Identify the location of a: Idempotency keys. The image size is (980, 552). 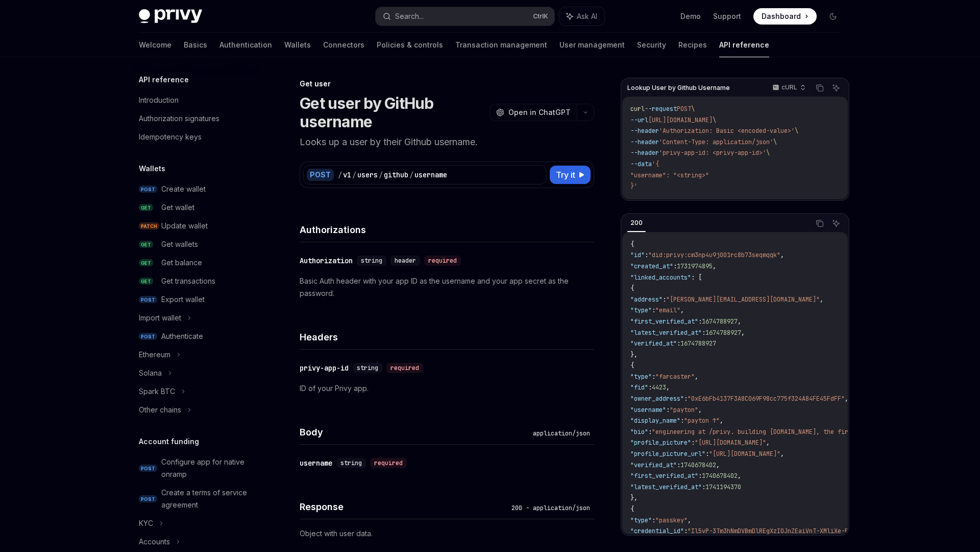
(196, 137).